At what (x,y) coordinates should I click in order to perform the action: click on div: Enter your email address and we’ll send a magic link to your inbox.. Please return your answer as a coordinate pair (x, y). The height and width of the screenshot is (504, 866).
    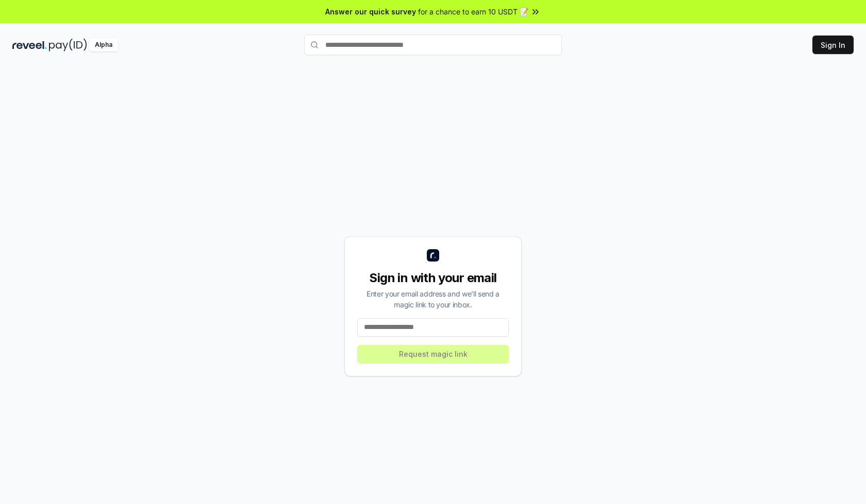
    Looking at the image, I should click on (433, 299).